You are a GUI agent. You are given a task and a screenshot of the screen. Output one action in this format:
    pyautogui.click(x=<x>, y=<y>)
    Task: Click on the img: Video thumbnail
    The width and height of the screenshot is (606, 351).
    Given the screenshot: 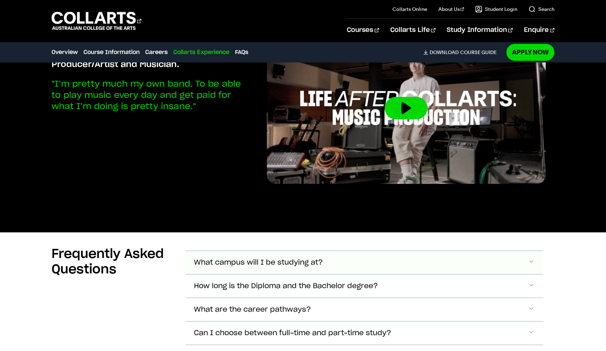 What is the action you would take?
    pyautogui.click(x=406, y=108)
    